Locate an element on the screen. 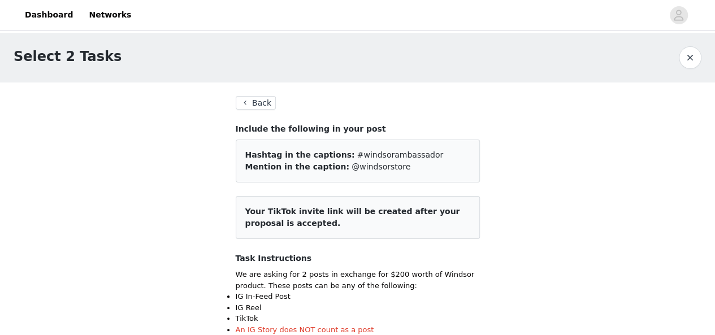 The height and width of the screenshot is (335, 715). li: IG Reel is located at coordinates (358, 308).